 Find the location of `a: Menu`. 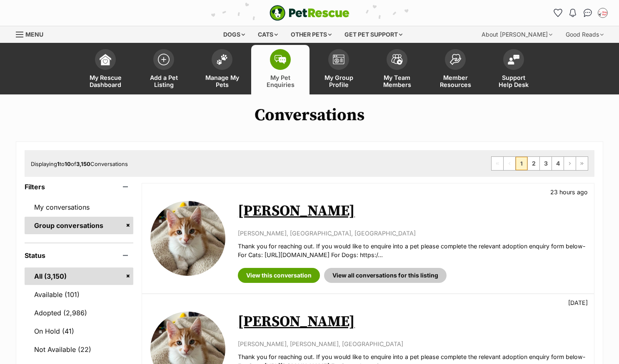

a: Menu is located at coordinates (32, 34).